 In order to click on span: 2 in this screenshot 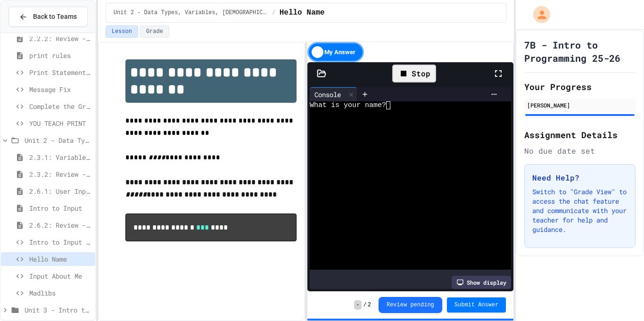, I will do `click(369, 305)`.